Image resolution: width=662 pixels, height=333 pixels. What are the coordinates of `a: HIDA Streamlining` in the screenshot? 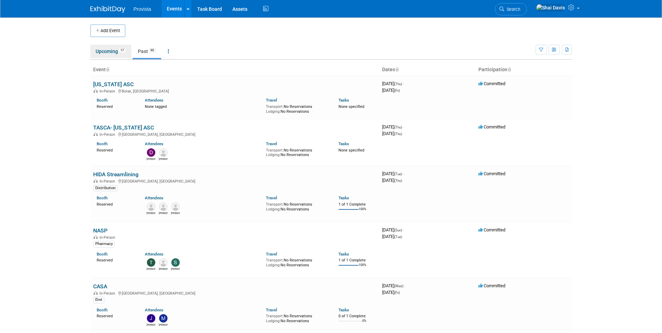 It's located at (116, 174).